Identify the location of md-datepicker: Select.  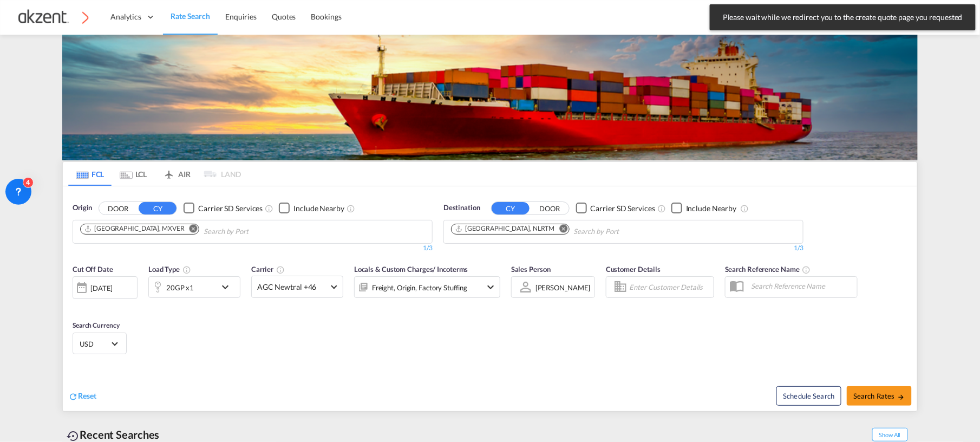
(76, 305).